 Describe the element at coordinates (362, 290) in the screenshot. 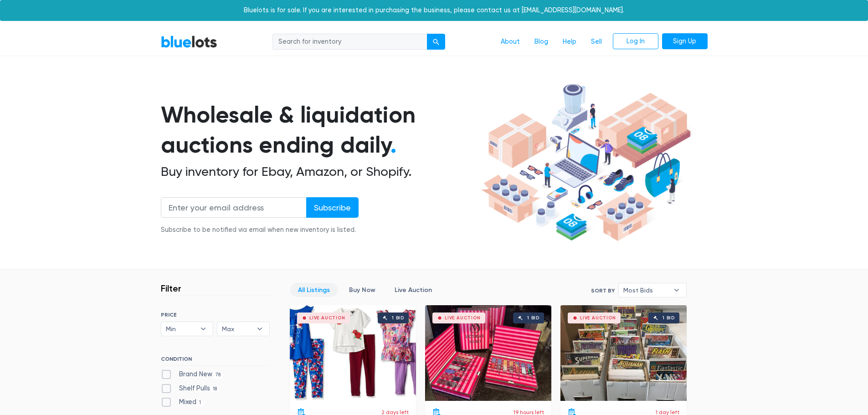

I see `a: Buy Now` at that location.